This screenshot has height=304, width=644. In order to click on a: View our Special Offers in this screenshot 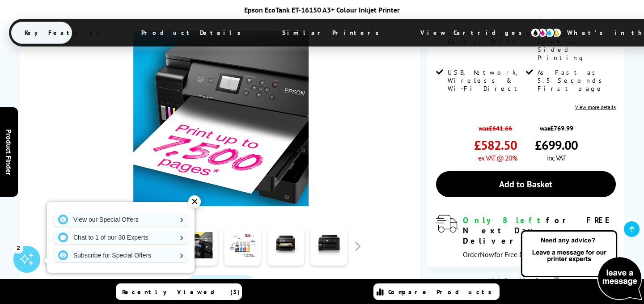, I will do `click(121, 219)`.